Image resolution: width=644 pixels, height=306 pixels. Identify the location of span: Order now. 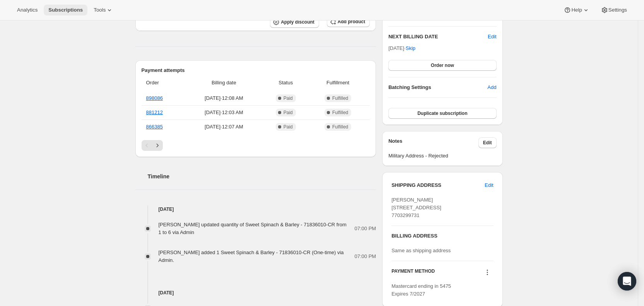
(442, 66).